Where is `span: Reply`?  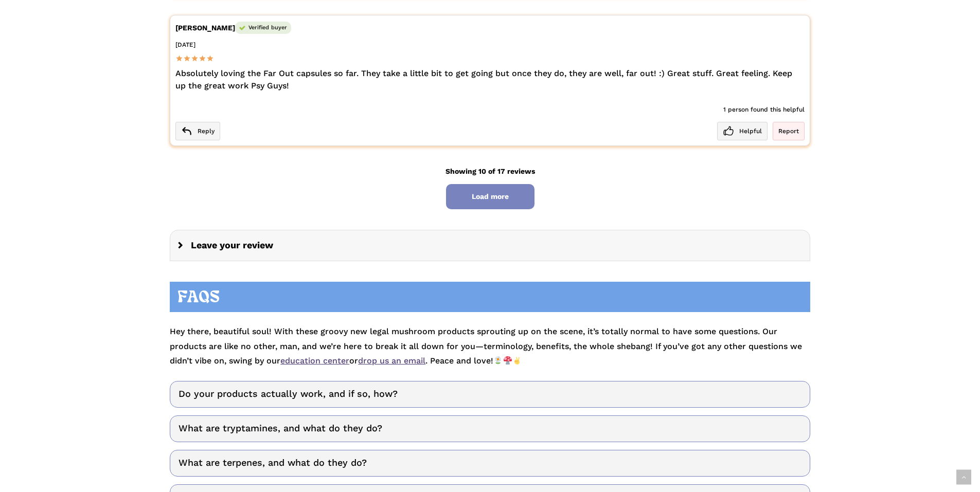
span: Reply is located at coordinates (198, 131).